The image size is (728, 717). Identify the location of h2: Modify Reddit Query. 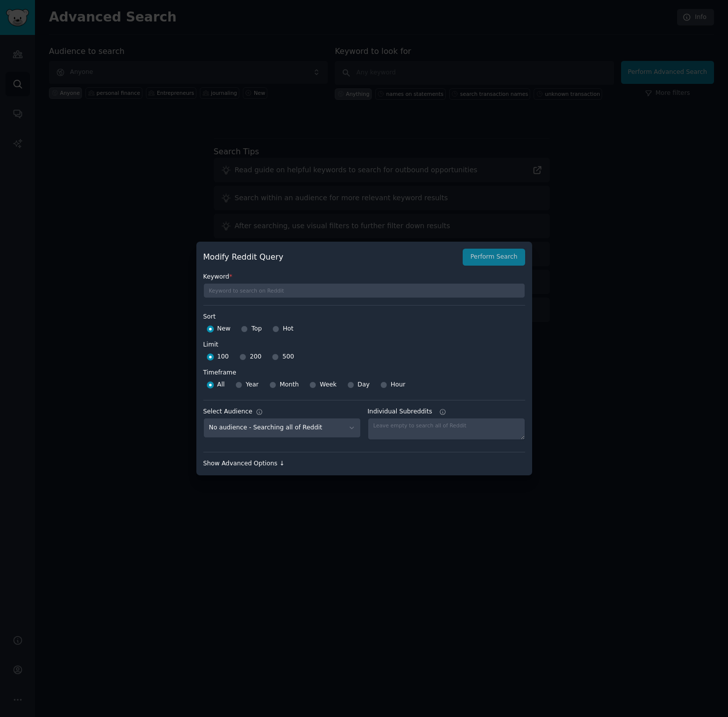
(330, 257).